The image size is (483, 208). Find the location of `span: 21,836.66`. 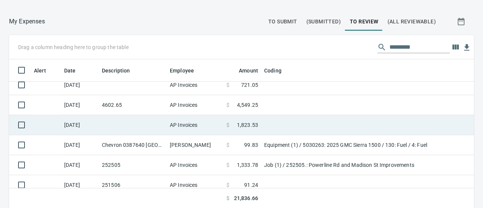

span: 21,836.66 is located at coordinates (246, 198).